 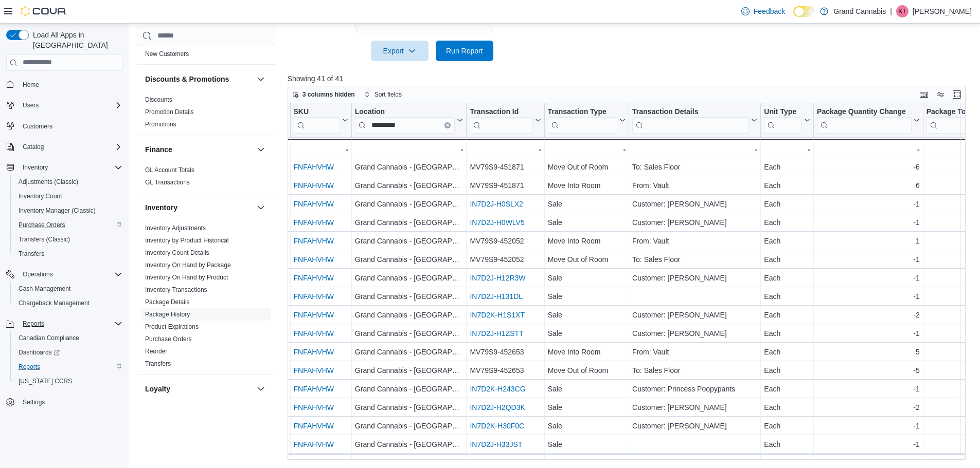 I want to click on span: Inventory Count Details, so click(x=177, y=253).